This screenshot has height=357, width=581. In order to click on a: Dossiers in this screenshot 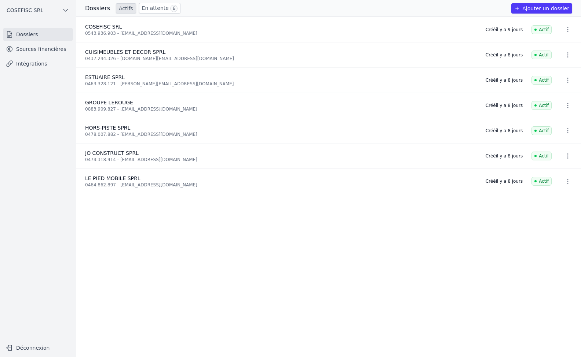, I will do `click(38, 34)`.